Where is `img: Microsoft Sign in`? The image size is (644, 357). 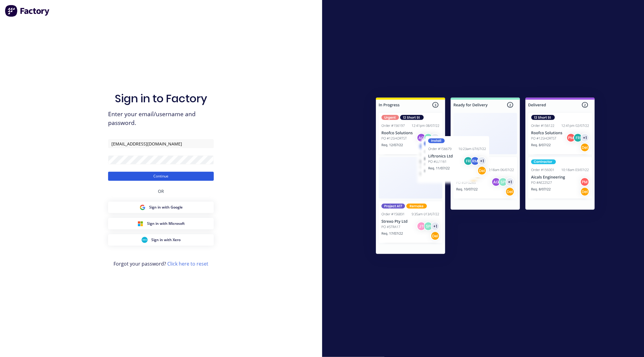
img: Microsoft Sign in is located at coordinates (140, 224).